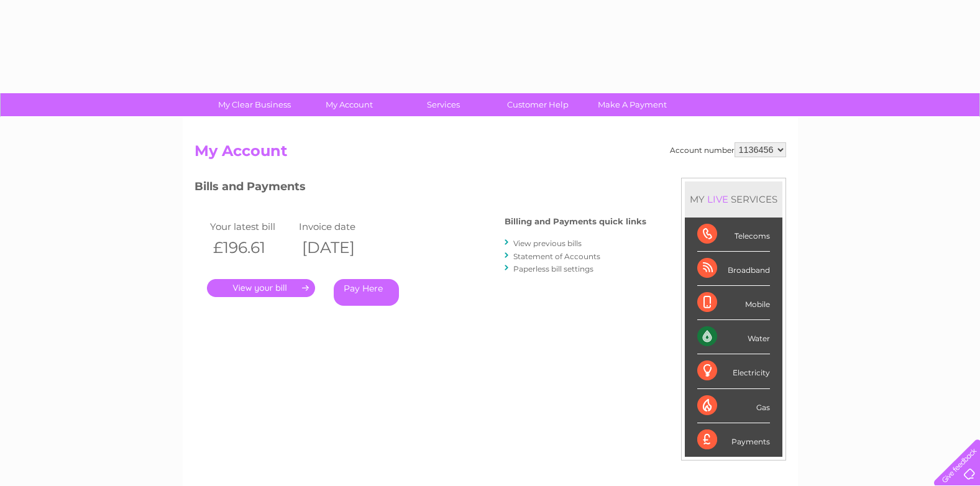  I want to click on a: Make A Payment, so click(632, 105).